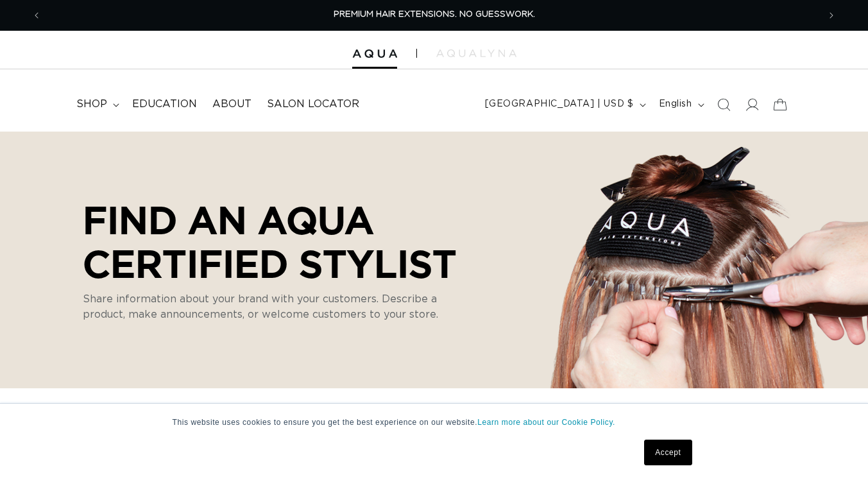 This screenshot has width=868, height=482. What do you see at coordinates (724, 104) in the screenshot?
I see `summary: Search` at bounding box center [724, 104].